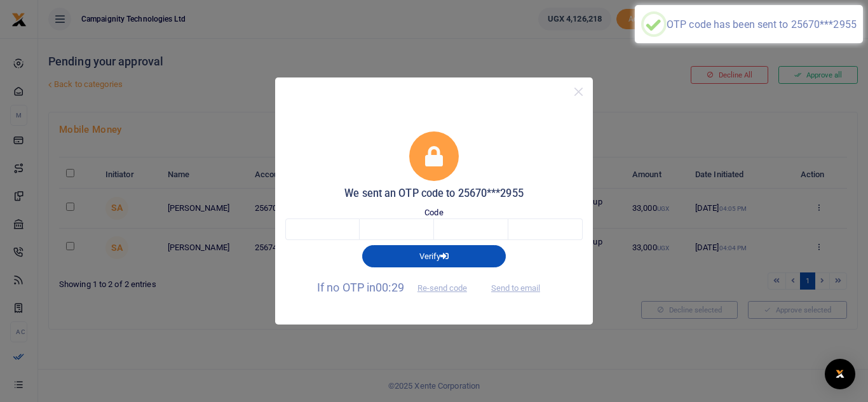 The width and height of the screenshot is (868, 402). I want to click on label: Code, so click(433, 213).